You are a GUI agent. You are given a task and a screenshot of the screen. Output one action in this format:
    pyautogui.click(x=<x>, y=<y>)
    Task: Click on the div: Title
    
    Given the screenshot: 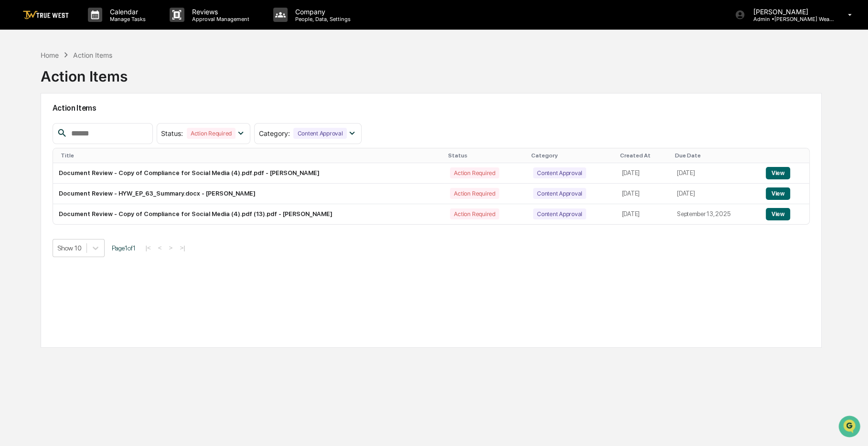 What is the action you would take?
    pyautogui.click(x=251, y=155)
    